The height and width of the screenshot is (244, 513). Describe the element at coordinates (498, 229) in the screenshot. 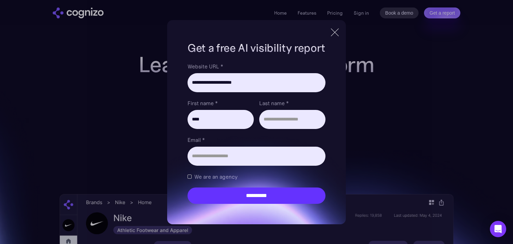

I see `div: Open Intercom Messenger` at that location.